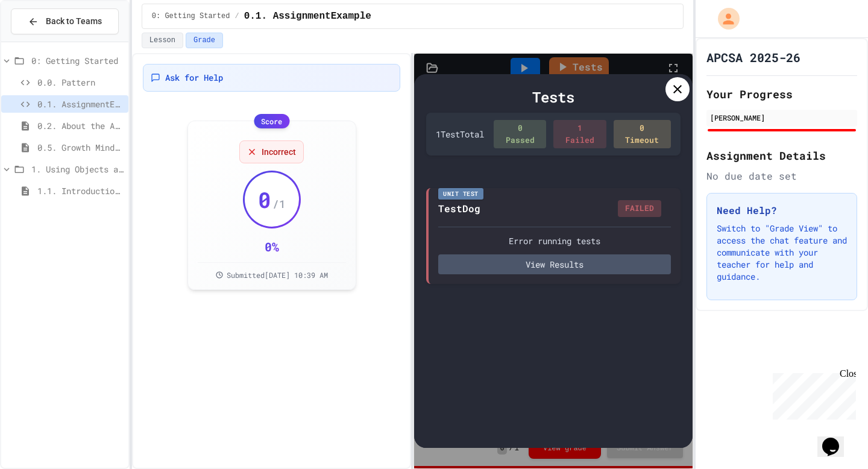 The width and height of the screenshot is (868, 469). What do you see at coordinates (204, 40) in the screenshot?
I see `button: Grade` at bounding box center [204, 40].